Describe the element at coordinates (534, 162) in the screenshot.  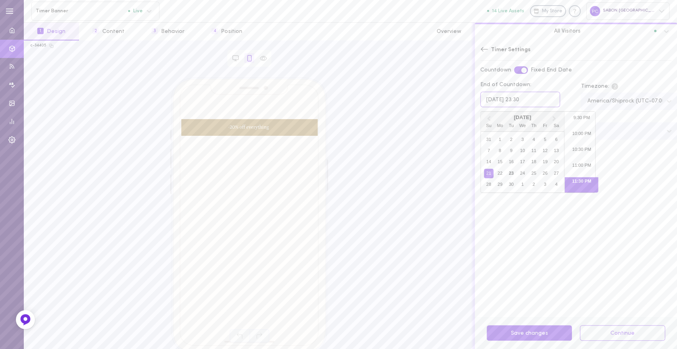
I see `div: Choose Thursday, September 18th, 2025` at that location.